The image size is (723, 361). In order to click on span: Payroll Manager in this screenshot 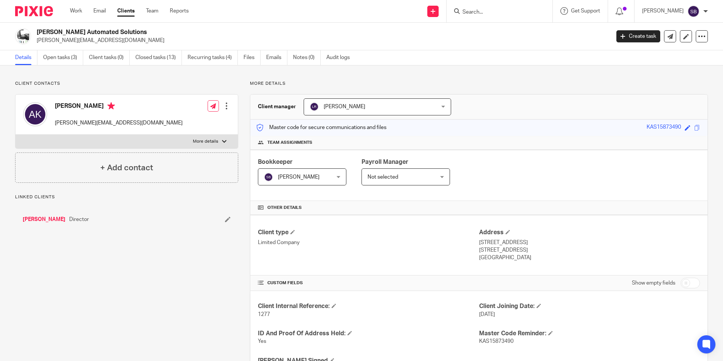, I will do `click(385, 162)`.